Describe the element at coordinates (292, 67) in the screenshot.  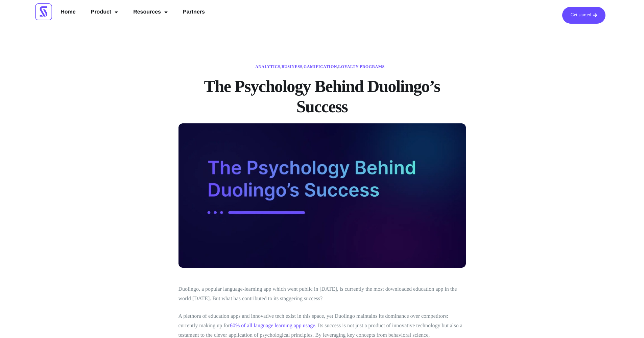
I see `a: Business` at that location.